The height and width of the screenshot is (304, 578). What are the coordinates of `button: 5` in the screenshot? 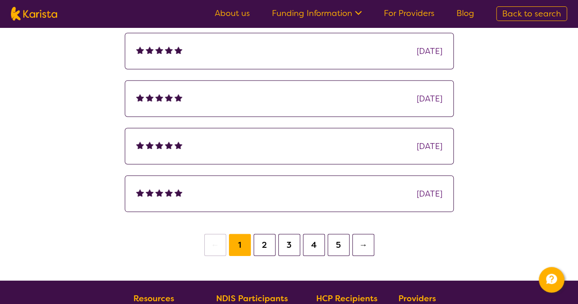 It's located at (338, 245).